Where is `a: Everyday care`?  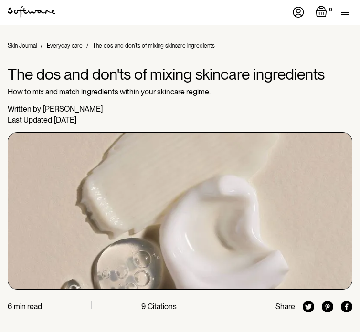
a: Everyday care is located at coordinates (64, 46).